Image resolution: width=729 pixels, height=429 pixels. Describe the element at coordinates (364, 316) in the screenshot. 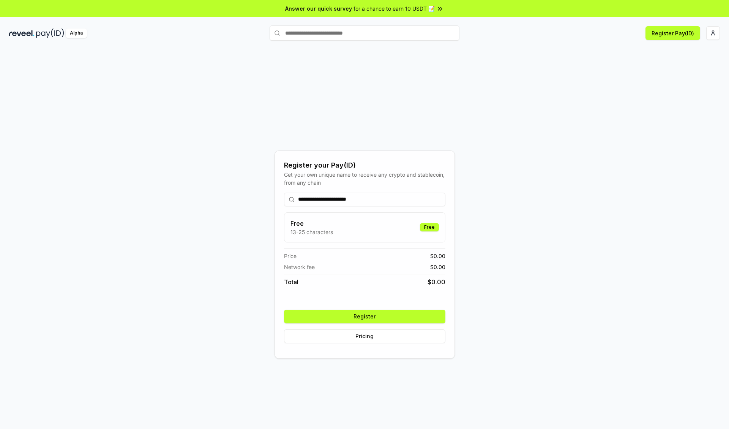

I see `button: Register` at that location.